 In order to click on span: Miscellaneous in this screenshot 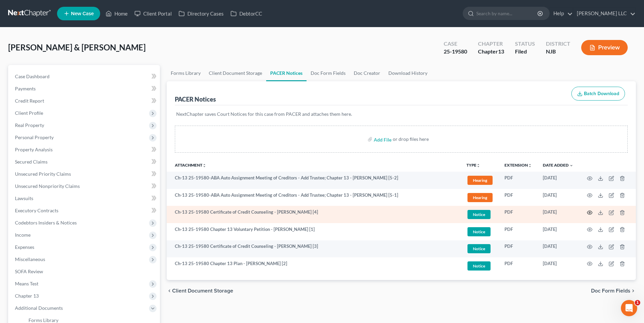, I will do `click(30, 259)`.